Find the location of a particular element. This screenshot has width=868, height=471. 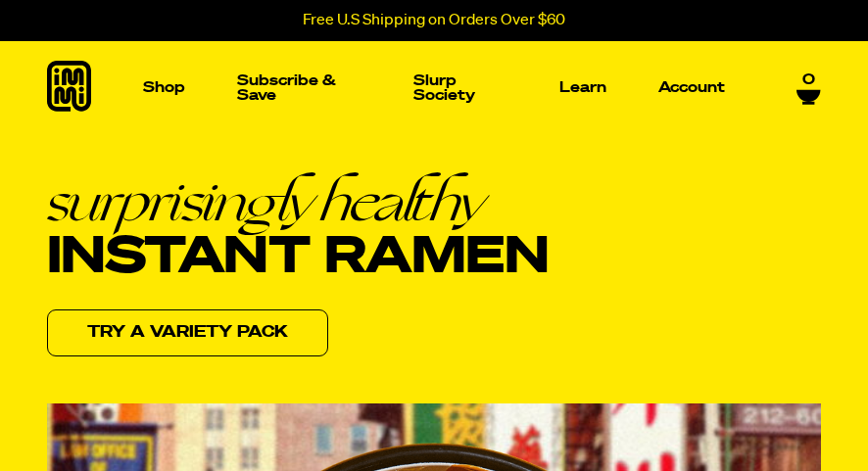

p: Free U.S Shipping on Orders Over $60 is located at coordinates (434, 21).